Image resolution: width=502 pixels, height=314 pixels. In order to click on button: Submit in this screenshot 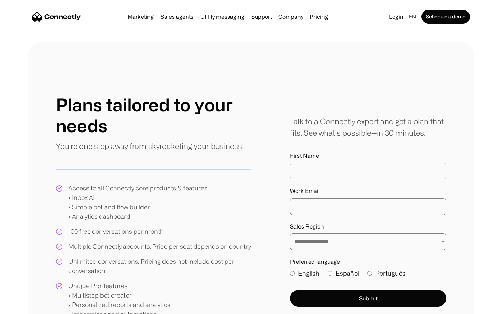, I will do `click(368, 298)`.